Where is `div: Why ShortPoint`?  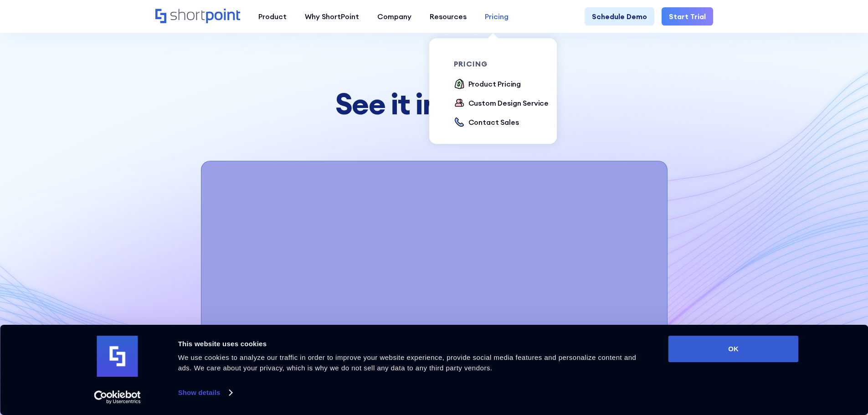 div: Why ShortPoint is located at coordinates (332, 17).